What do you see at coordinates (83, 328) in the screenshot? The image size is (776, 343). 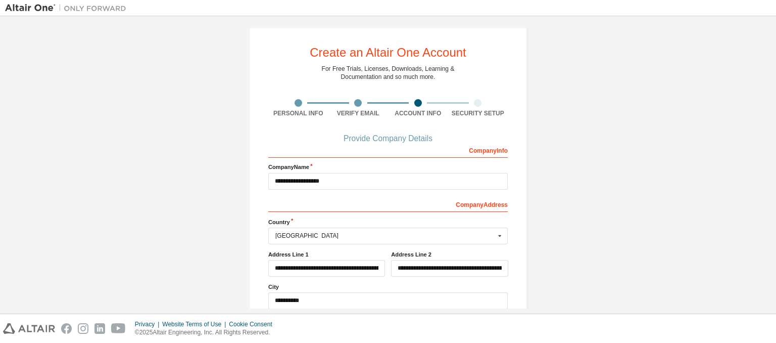 I see `img: instagram.svg` at bounding box center [83, 328].